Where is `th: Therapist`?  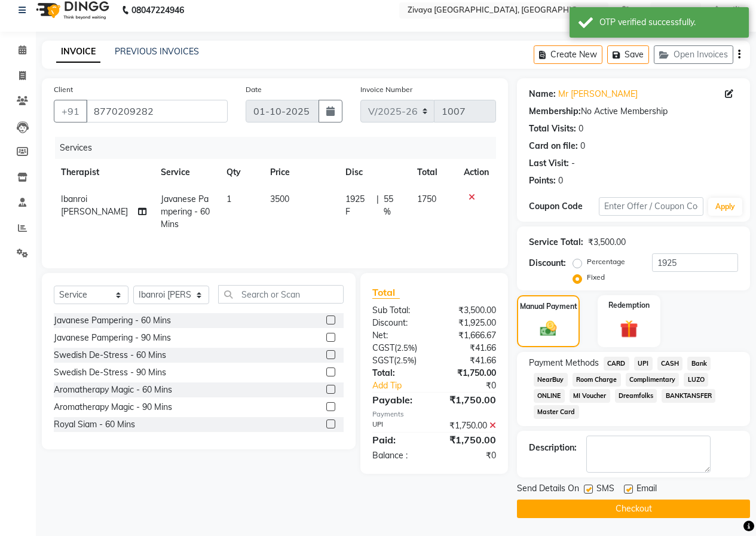
th: Therapist is located at coordinates (103, 172).